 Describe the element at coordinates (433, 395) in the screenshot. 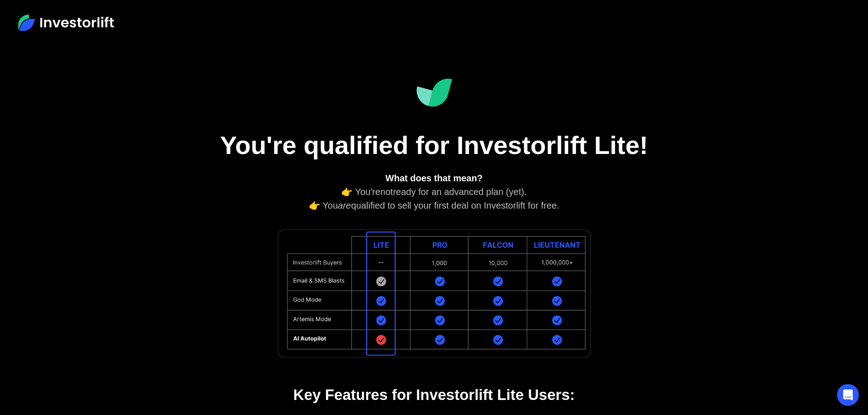

I see `strong: Key Features for Investorlift Lite Users:` at that location.